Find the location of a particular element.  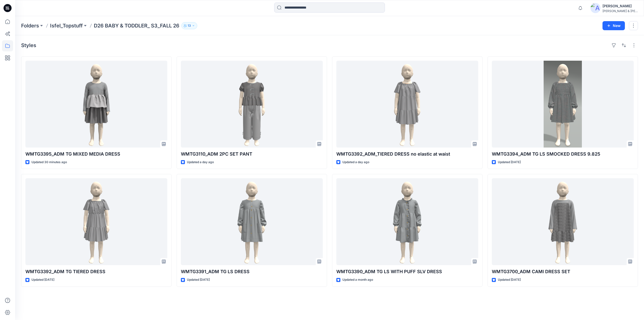

a: WMTG3391_ADM TG LS DRESS is located at coordinates (252, 222).